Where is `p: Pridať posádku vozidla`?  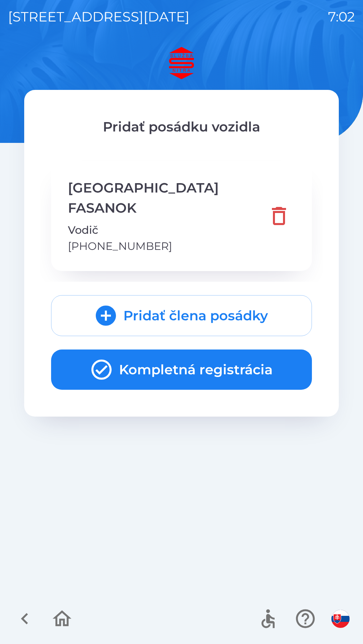
p: Pridať posádku vozidla is located at coordinates (181, 127).